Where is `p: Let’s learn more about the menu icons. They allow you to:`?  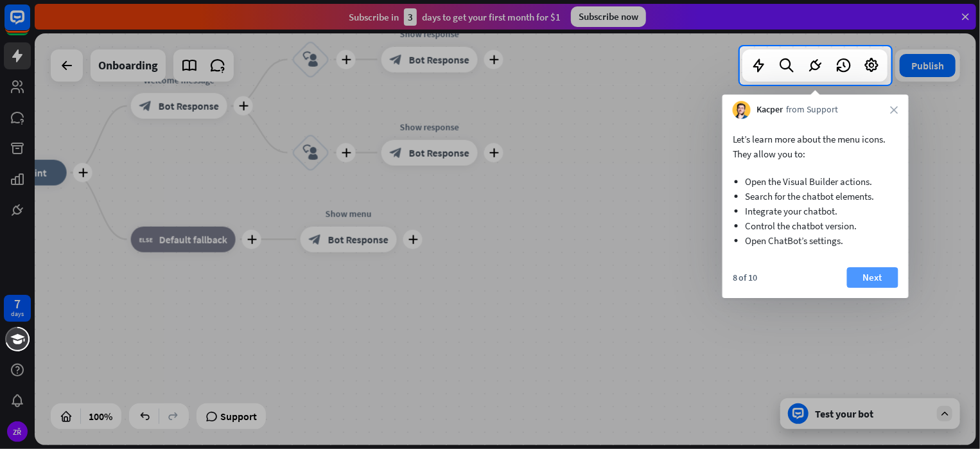
p: Let’s learn more about the menu icons. They allow you to: is located at coordinates (816, 147).